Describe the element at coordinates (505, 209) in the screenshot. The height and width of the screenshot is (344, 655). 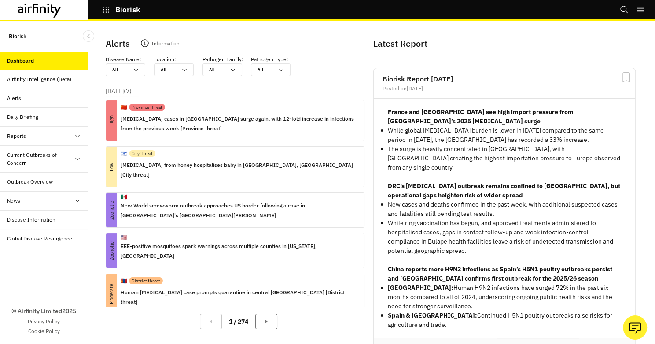
I see `p: New cases and deaths confirmed in the past week, with additional suspected cases and fatalities s...` at that location.